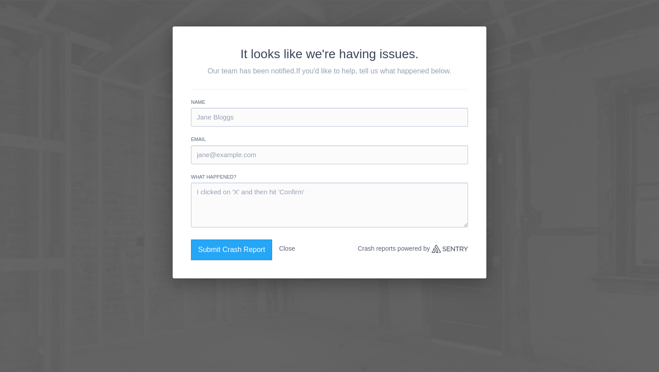 This screenshot has width=659, height=372. What do you see at coordinates (329, 54) in the screenshot?
I see `h2: It looks like we're having issues.` at bounding box center [329, 54].